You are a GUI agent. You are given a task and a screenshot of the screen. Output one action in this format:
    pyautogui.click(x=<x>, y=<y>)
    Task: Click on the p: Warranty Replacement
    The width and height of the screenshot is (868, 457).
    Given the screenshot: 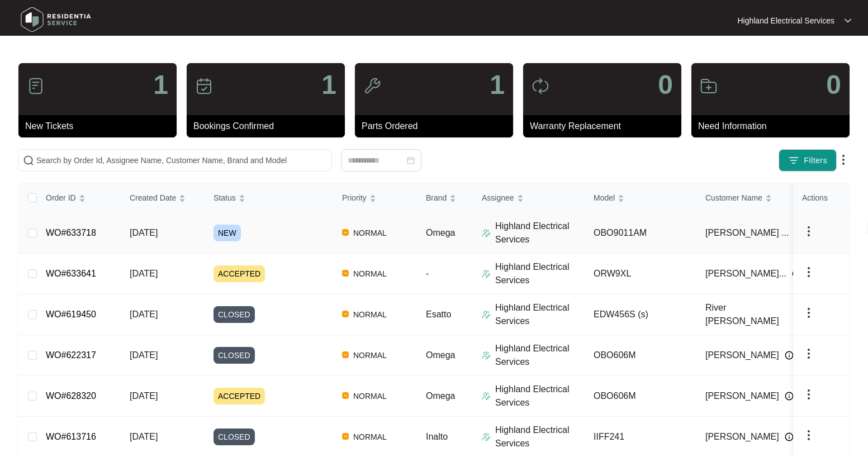 What is the action you would take?
    pyautogui.click(x=605, y=126)
    